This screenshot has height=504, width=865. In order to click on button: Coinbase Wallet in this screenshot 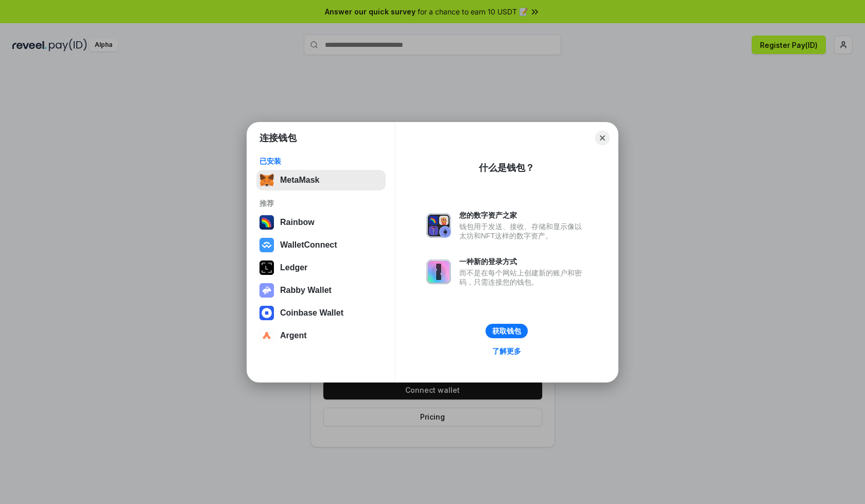, I will do `click(321, 313)`.